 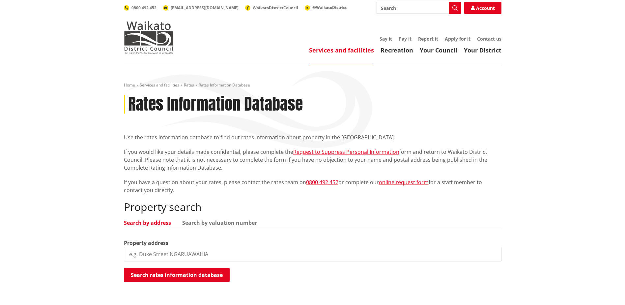 What do you see at coordinates (489, 39) in the screenshot?
I see `a: Contact us` at bounding box center [489, 39].